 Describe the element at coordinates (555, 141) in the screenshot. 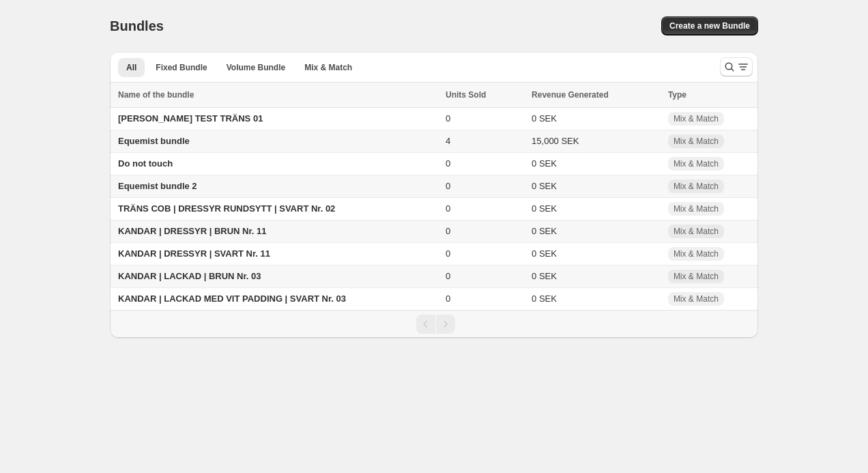

I see `span: 15,000 SEK` at that location.